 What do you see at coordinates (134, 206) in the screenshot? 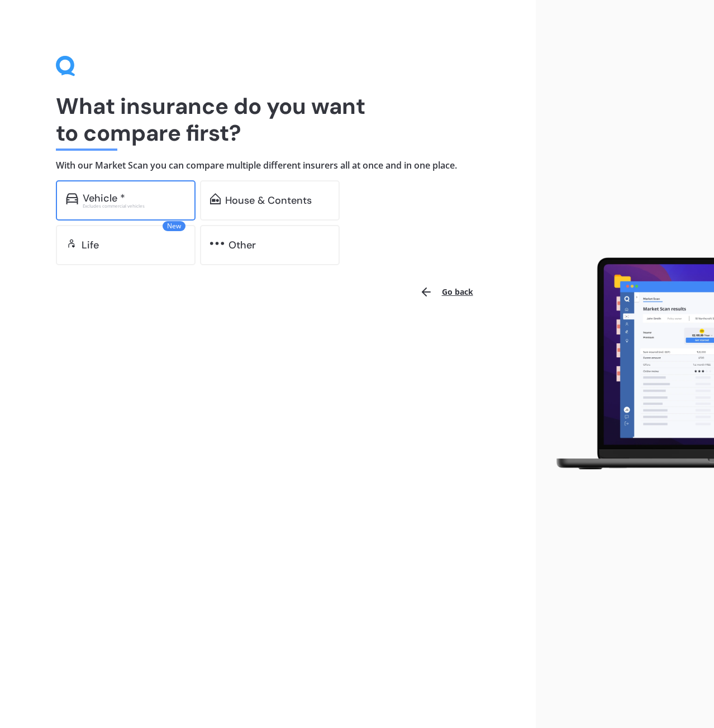
I see `div: Excludes commercial vehicles` at bounding box center [134, 206].